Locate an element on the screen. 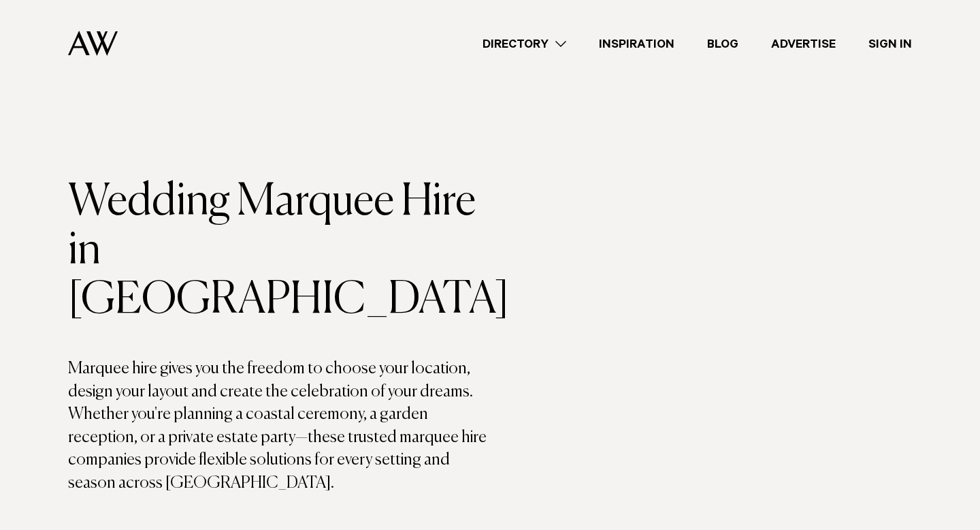  a: Advertise is located at coordinates (803, 43).